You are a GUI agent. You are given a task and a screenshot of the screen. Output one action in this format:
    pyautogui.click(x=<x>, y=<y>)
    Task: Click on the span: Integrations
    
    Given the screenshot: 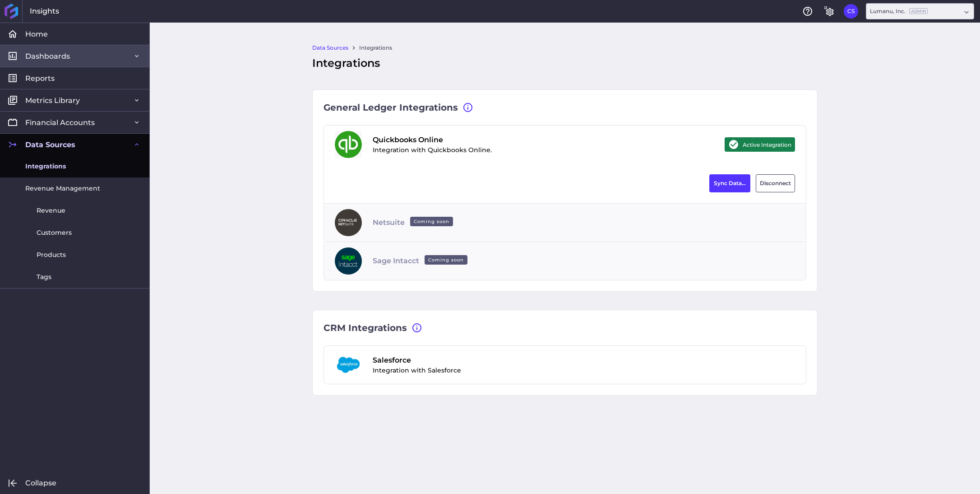 What is the action you would take?
    pyautogui.click(x=46, y=166)
    